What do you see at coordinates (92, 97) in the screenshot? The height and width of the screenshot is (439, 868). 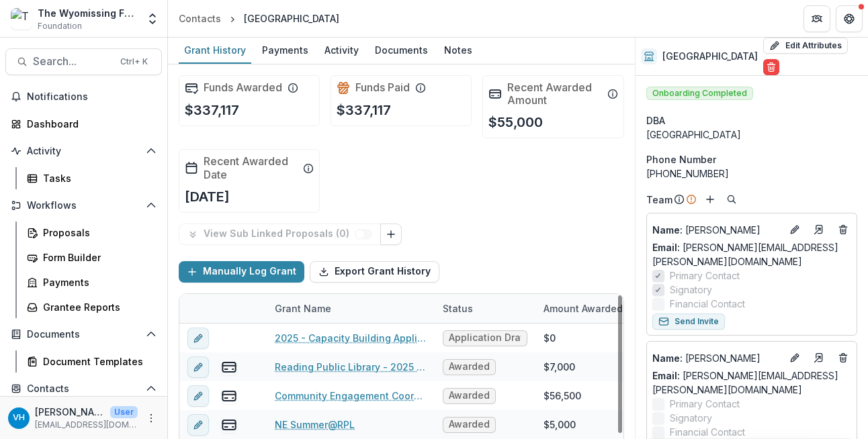 I see `span: Notifications` at bounding box center [92, 97].